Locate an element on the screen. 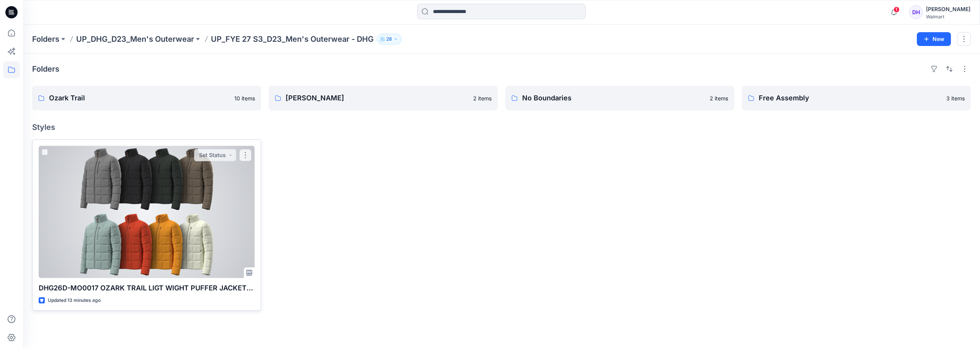  p: Free Assembly is located at coordinates (851, 98).